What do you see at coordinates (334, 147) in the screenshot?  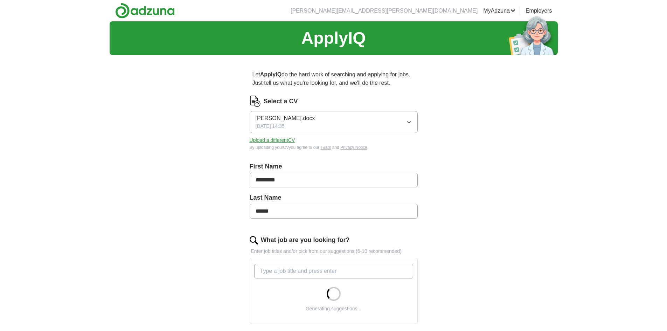 I see `div: By uploading your CV you agree to our and .` at bounding box center [334, 147].